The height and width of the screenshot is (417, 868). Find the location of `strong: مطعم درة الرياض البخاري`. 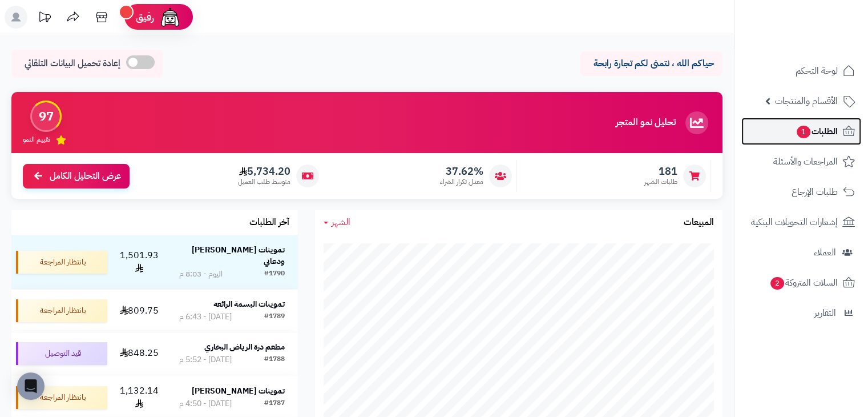

strong: مطعم درة الرياض البخاري is located at coordinates (245, 346).